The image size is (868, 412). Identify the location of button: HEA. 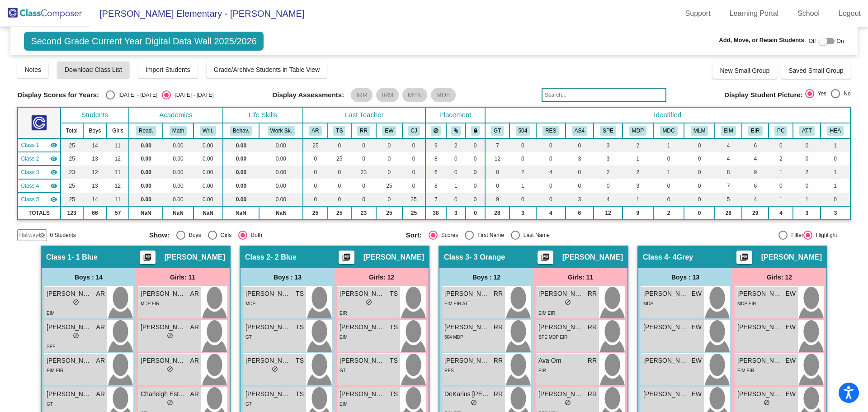
(835, 131).